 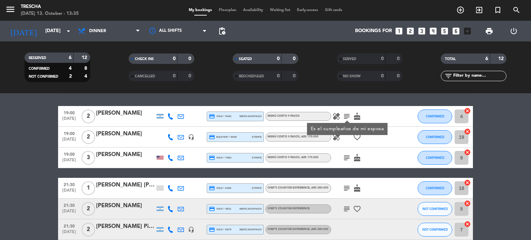 I want to click on div: Trescha, so click(x=50, y=7).